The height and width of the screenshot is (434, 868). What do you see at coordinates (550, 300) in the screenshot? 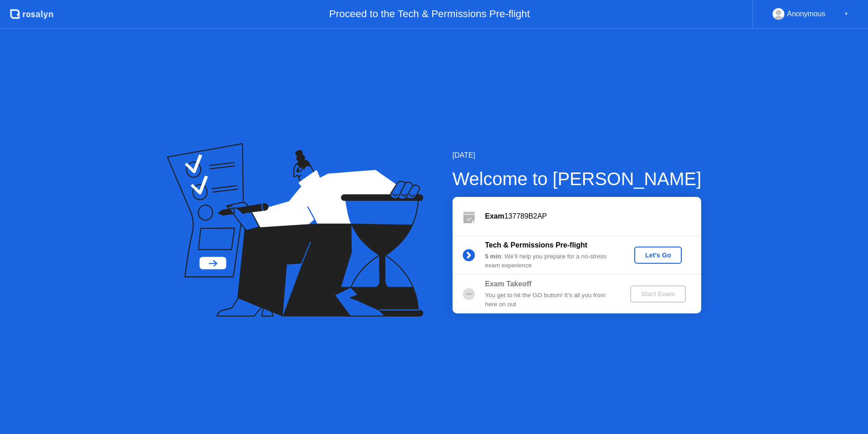
I see `div: You get to hit the GO button! It’s all you from here on out` at bounding box center [550, 300].